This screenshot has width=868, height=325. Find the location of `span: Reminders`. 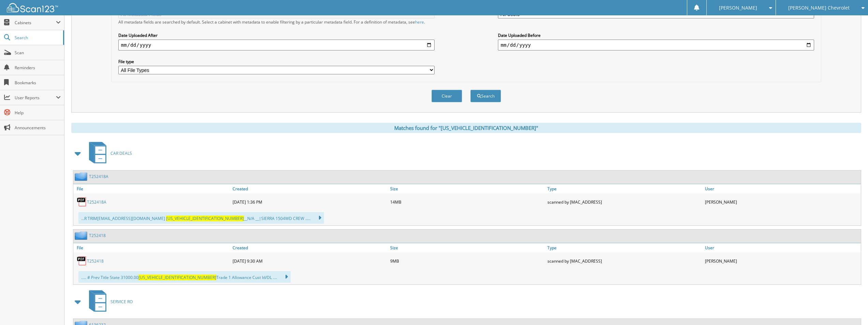

span: Reminders is located at coordinates (38, 67).